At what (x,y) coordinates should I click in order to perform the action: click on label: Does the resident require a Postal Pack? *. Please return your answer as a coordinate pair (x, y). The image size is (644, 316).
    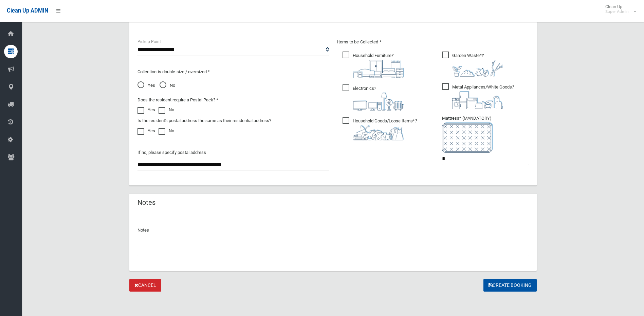
    Looking at the image, I should click on (178, 100).